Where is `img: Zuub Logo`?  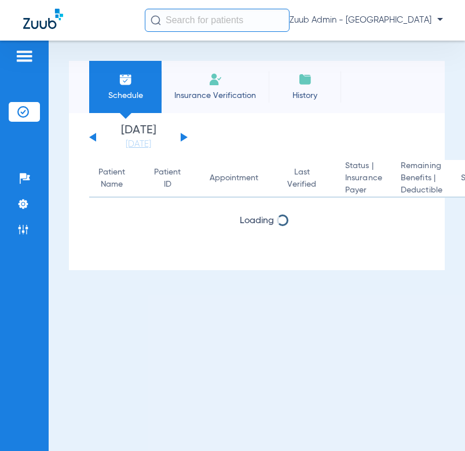 img: Zuub Logo is located at coordinates (43, 19).